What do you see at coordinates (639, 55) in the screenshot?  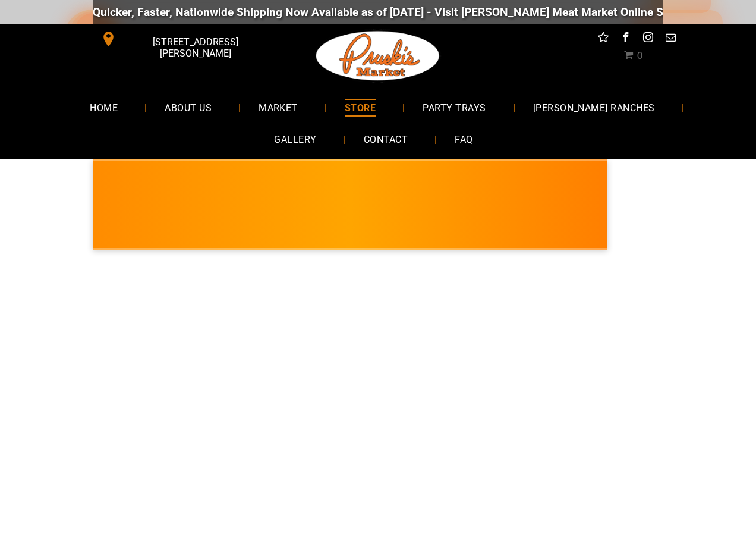 I see `span: 0` at bounding box center [639, 55].